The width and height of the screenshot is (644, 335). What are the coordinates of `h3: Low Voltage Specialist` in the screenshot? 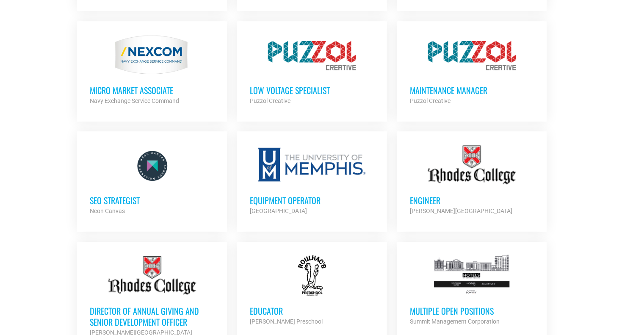 It's located at (312, 90).